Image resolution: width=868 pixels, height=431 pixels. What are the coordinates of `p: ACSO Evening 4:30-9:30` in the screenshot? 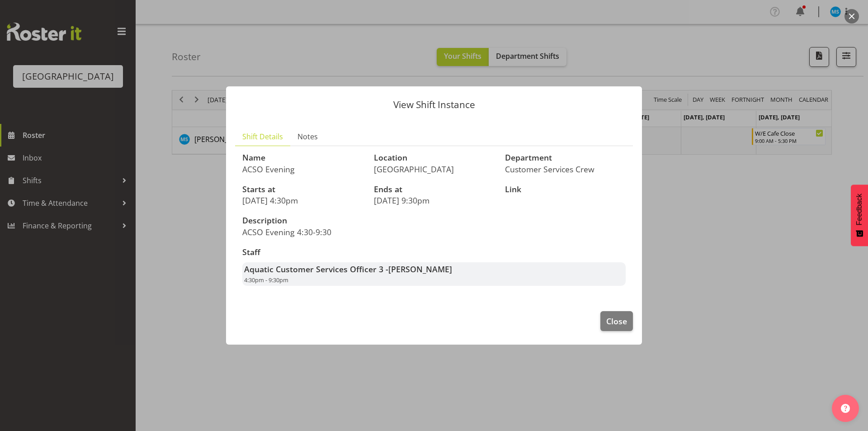 It's located at (335, 232).